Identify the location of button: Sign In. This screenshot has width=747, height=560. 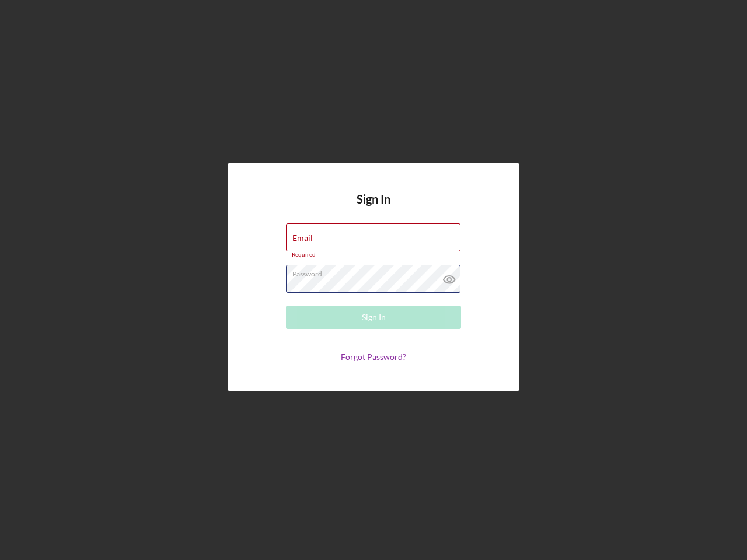
(374, 317).